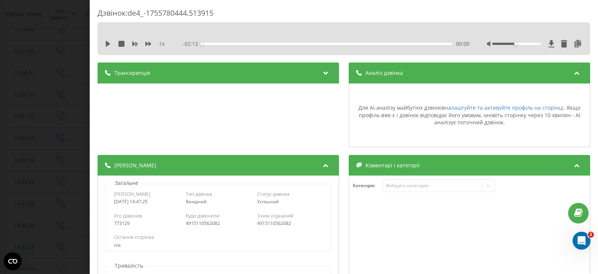  What do you see at coordinates (504, 107) in the screenshot?
I see `a: налаштуйте та активуйте профіль на сторінці` at bounding box center [504, 107].